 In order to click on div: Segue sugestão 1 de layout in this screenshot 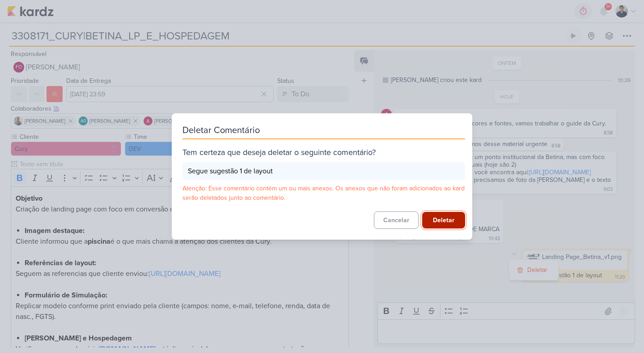, I will do `click(324, 171)`.